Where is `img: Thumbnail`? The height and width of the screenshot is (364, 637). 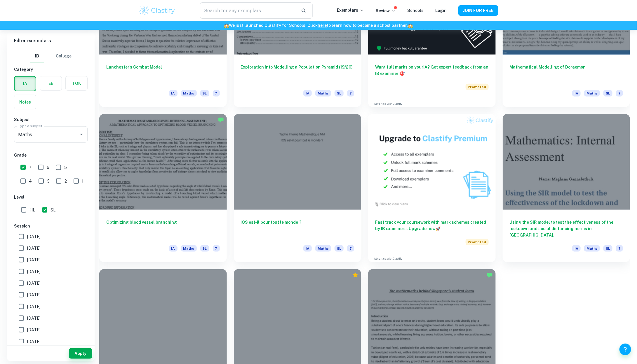
img: Thumbnail is located at coordinates (432, 162).